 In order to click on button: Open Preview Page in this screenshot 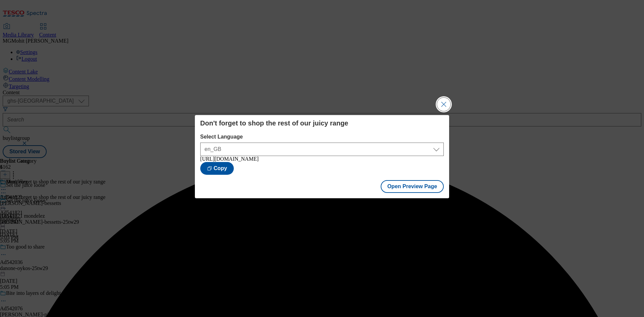, I will do `click(412, 187)`.